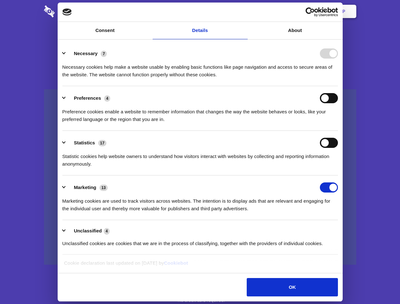  I want to click on label: Statistics, so click(84, 143).